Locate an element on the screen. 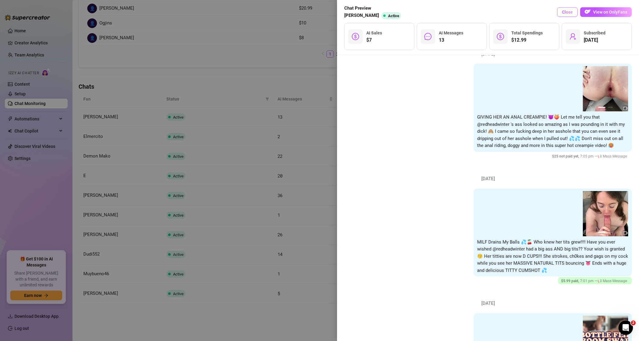 The height and width of the screenshot is (341, 639). span: $ 25 not paid yet , is located at coordinates (566, 156).